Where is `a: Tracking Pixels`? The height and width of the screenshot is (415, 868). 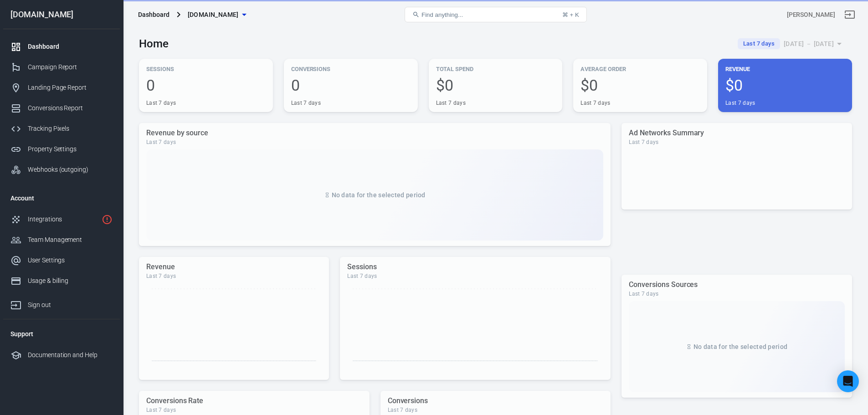
a: Tracking Pixels is located at coordinates (62, 129).